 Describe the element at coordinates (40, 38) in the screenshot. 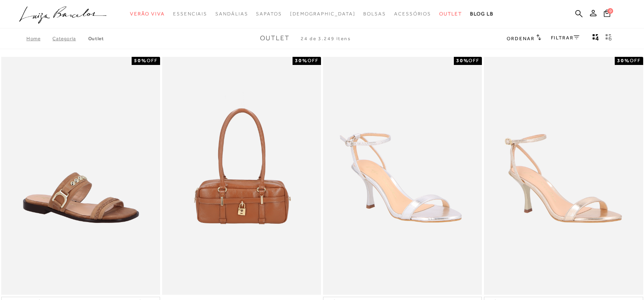

I see `a: Home` at that location.